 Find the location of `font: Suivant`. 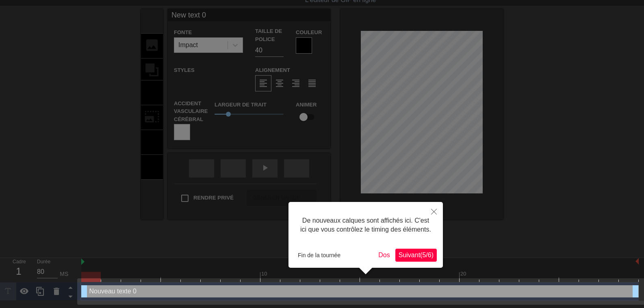

font: Suivant is located at coordinates (409, 255).